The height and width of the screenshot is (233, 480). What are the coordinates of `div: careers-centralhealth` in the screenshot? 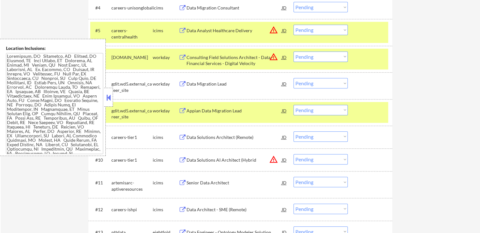 It's located at (132, 33).